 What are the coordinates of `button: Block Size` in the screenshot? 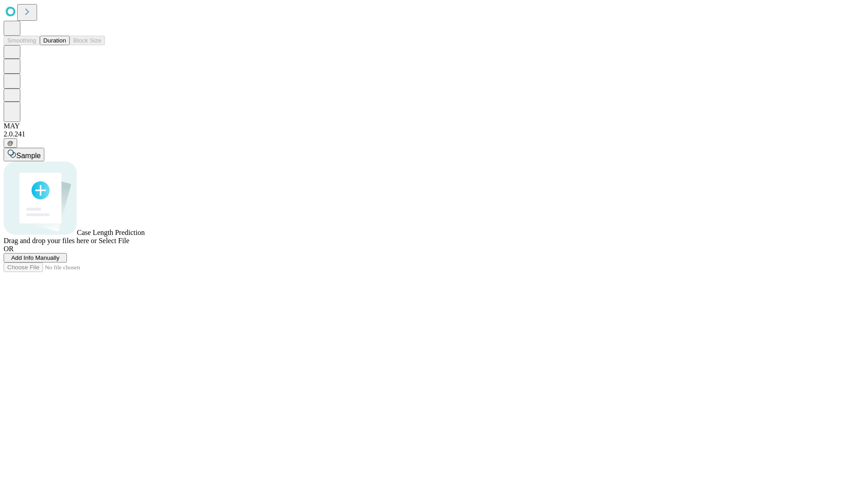 It's located at (87, 40).